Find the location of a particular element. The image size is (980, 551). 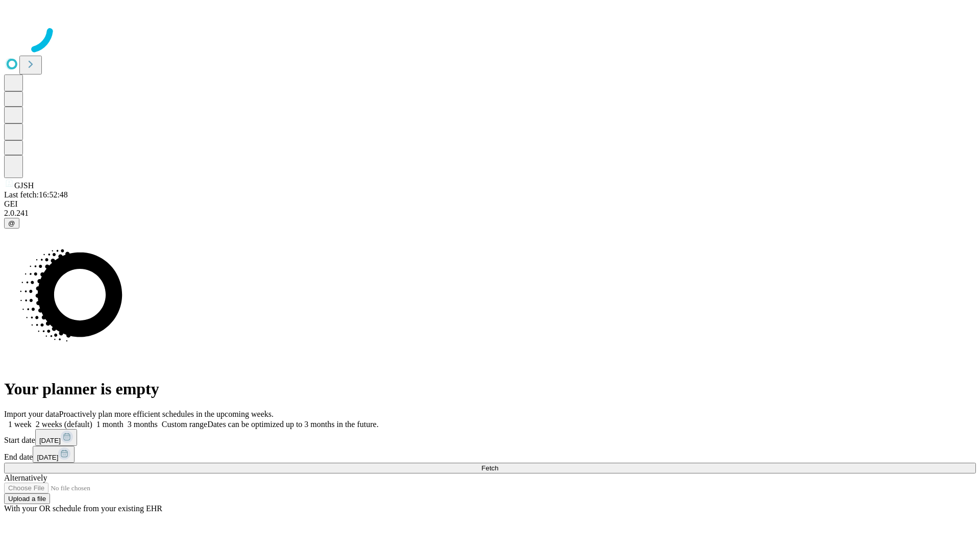

span: Custom range is located at coordinates (184, 424).